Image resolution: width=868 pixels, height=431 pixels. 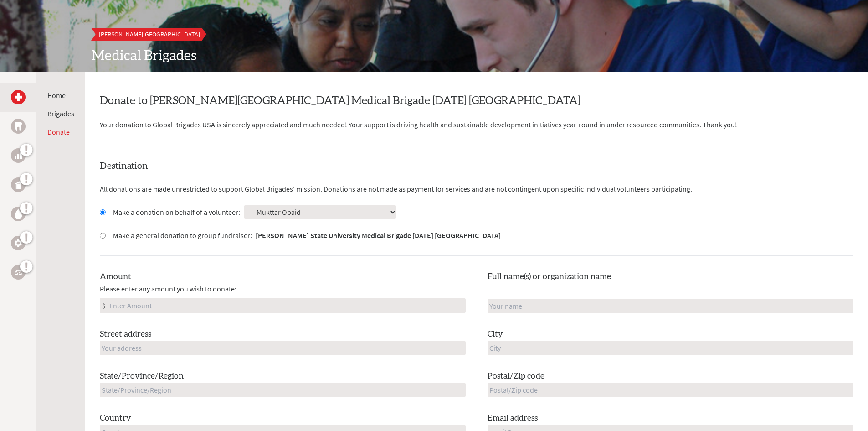 What do you see at coordinates (141, 376) in the screenshot?
I see `label: State/Province/Region` at bounding box center [141, 376].